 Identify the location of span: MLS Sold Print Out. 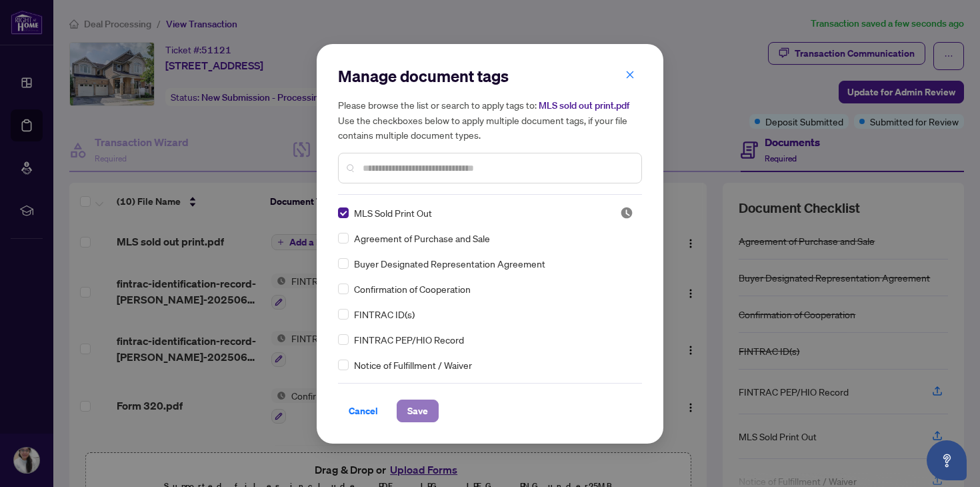
(393, 213).